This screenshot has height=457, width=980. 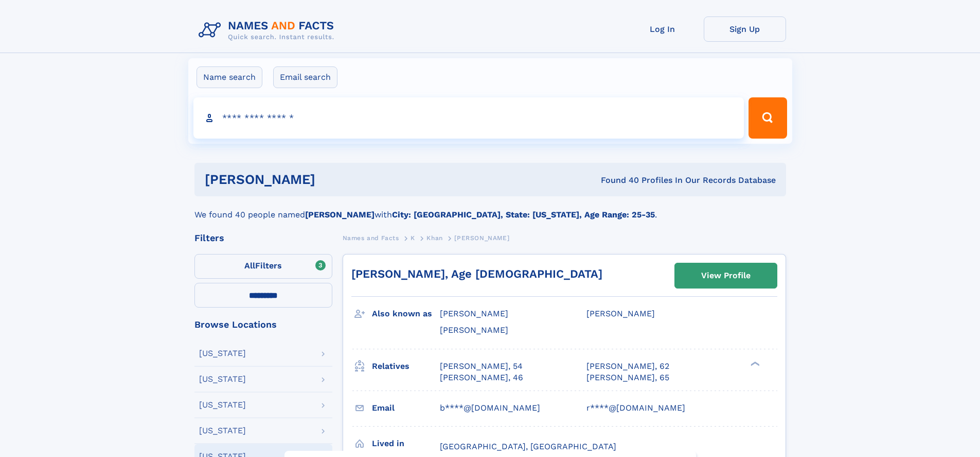 I want to click on button: Search Button, so click(x=768, y=118).